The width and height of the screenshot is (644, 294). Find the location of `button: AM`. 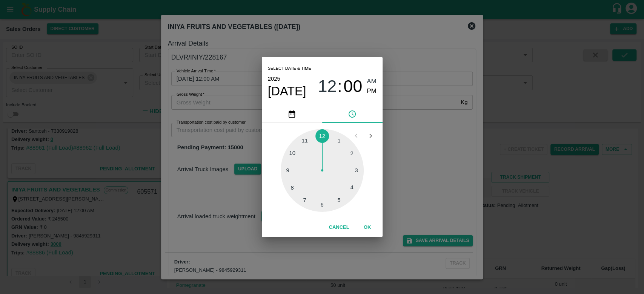

button: AM is located at coordinates (371, 82).